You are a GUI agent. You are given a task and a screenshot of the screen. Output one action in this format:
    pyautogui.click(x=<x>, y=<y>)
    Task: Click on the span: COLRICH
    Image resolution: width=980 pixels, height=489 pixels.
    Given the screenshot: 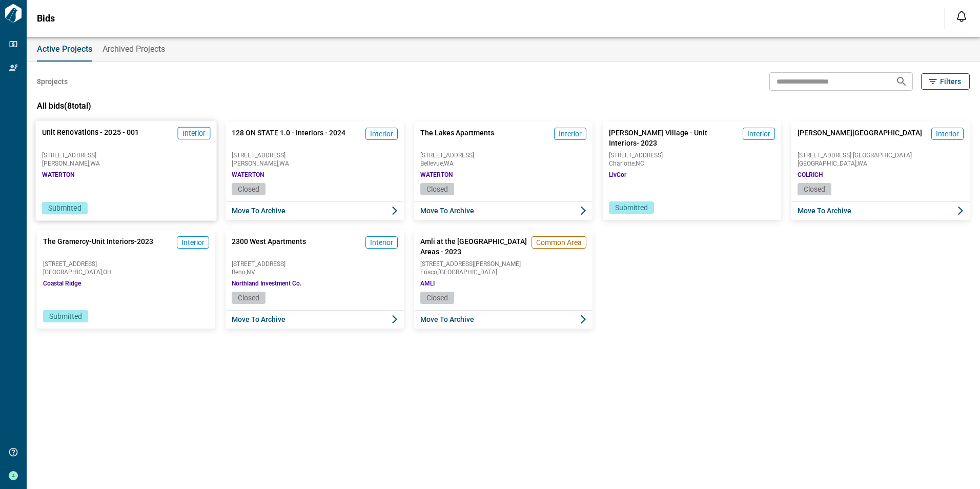 What is the action you would take?
    pyautogui.click(x=810, y=175)
    